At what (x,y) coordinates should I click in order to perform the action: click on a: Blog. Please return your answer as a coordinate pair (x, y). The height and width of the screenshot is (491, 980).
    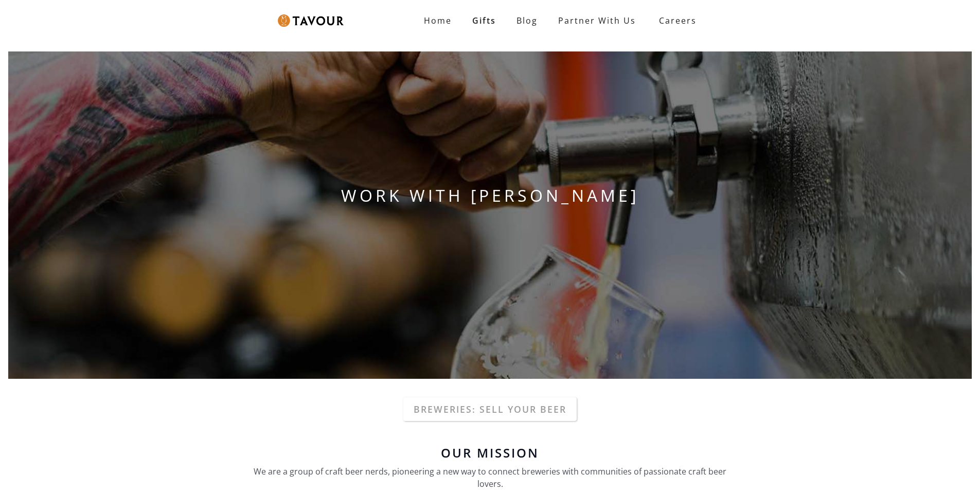
    Looking at the image, I should click on (527, 20).